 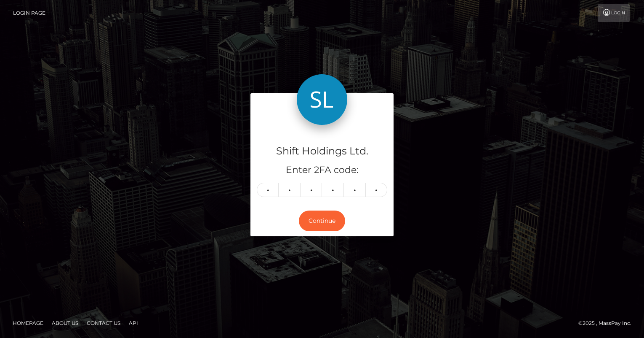 What do you see at coordinates (65, 323) in the screenshot?
I see `a: About Us` at bounding box center [65, 323].